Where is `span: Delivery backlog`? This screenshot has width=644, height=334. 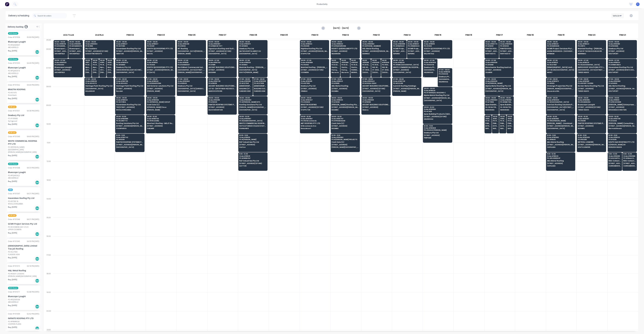
span: Delivery backlog is located at coordinates (16, 27).